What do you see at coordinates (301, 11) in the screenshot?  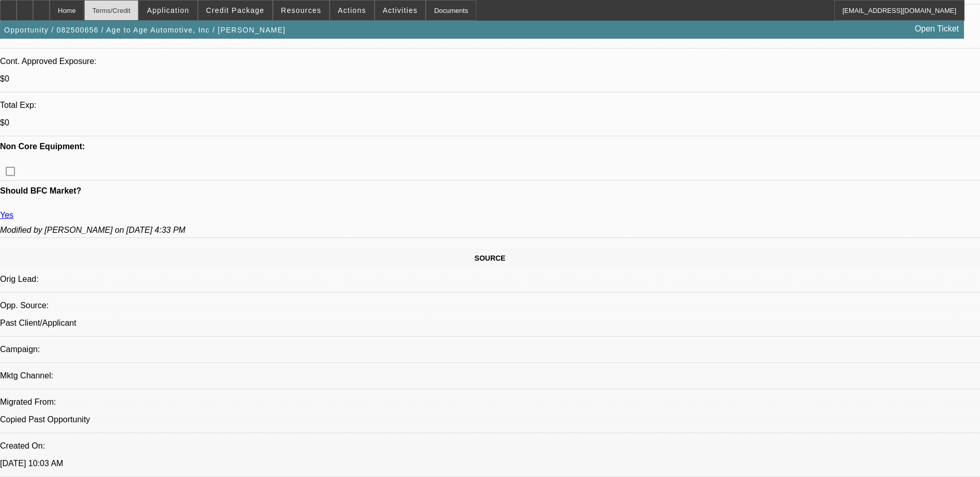 I see `span: Resources` at bounding box center [301, 11].